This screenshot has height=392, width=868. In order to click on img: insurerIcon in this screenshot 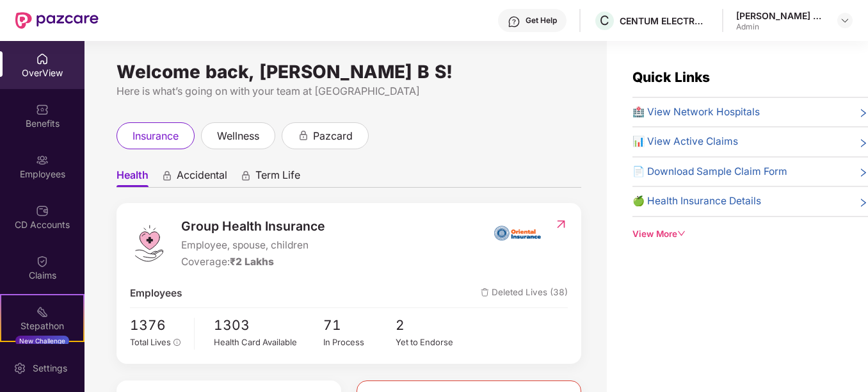, I will do `click(518, 233)`.